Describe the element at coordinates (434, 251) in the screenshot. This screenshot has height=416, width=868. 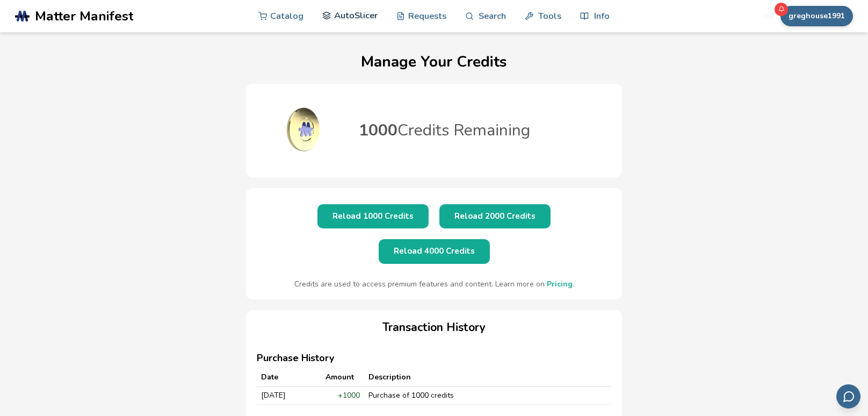
I see `button: Reload 4000 Credits` at that location.